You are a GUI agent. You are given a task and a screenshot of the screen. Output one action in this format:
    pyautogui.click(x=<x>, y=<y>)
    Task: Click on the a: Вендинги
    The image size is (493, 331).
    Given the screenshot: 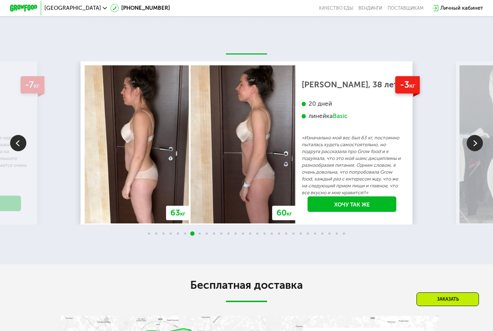 What is the action you would take?
    pyautogui.click(x=370, y=8)
    